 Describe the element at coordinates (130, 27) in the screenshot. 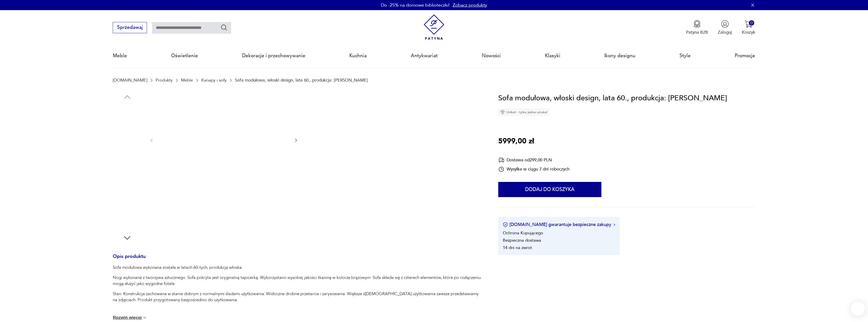

I see `button: Sprzedawaj` at that location.